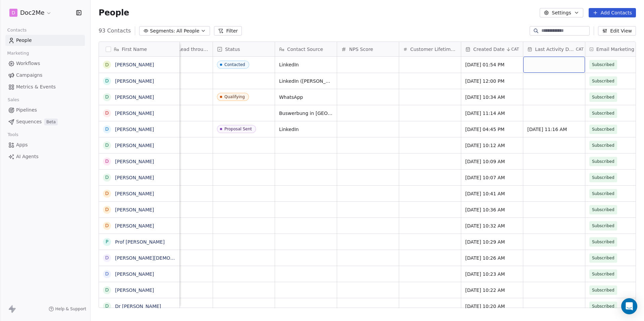  What do you see at coordinates (45, 40) in the screenshot?
I see `a: People` at bounding box center [45, 40].